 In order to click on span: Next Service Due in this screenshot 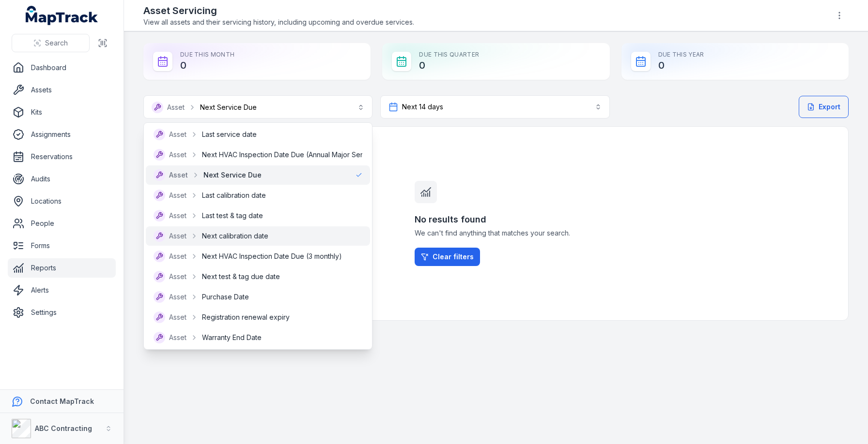, I will do `click(232, 175)`.